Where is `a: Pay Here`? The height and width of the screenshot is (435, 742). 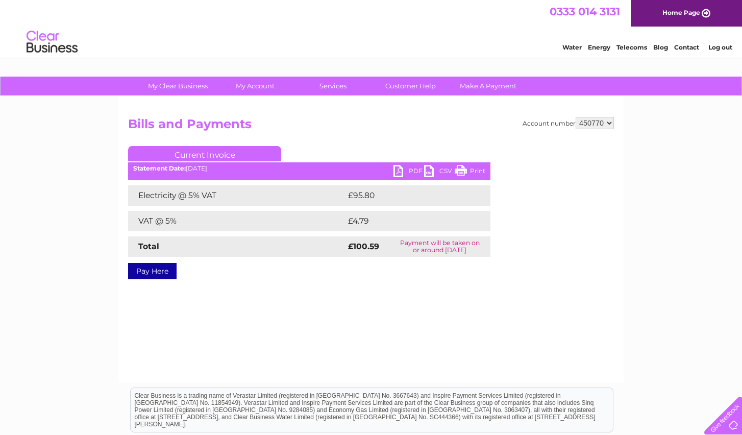
a: Pay Here is located at coordinates (152, 271).